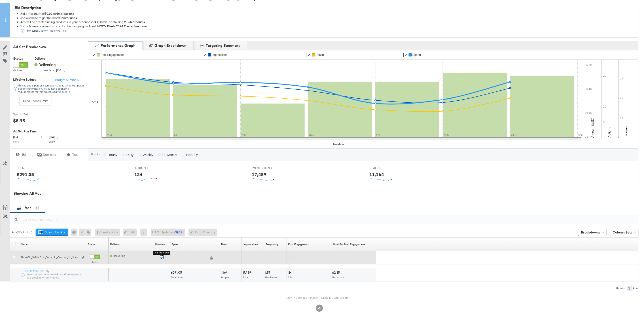  What do you see at coordinates (70, 80) in the screenshot?
I see `button: Budget Summary` at bounding box center [70, 80].